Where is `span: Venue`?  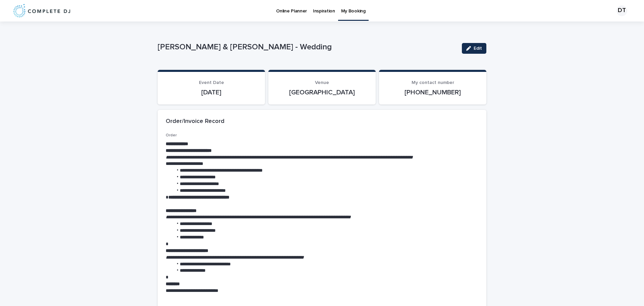
span: Venue is located at coordinates (322, 83).